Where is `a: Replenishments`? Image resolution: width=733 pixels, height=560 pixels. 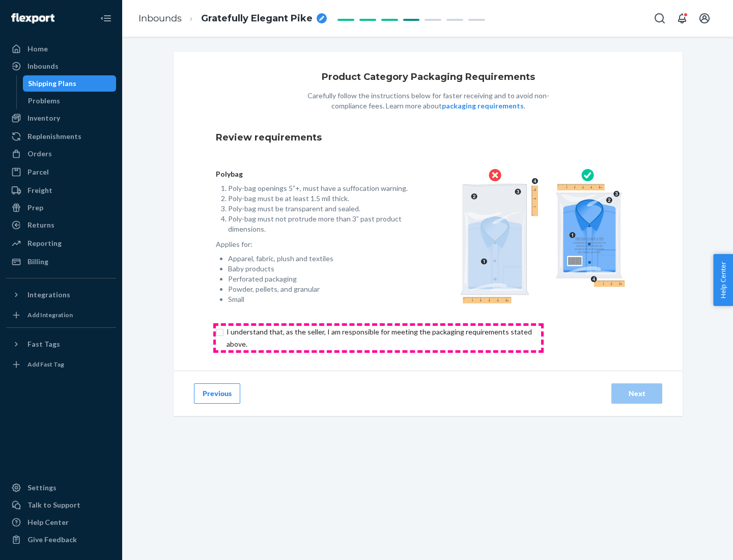 a: Replenishments is located at coordinates (61, 136).